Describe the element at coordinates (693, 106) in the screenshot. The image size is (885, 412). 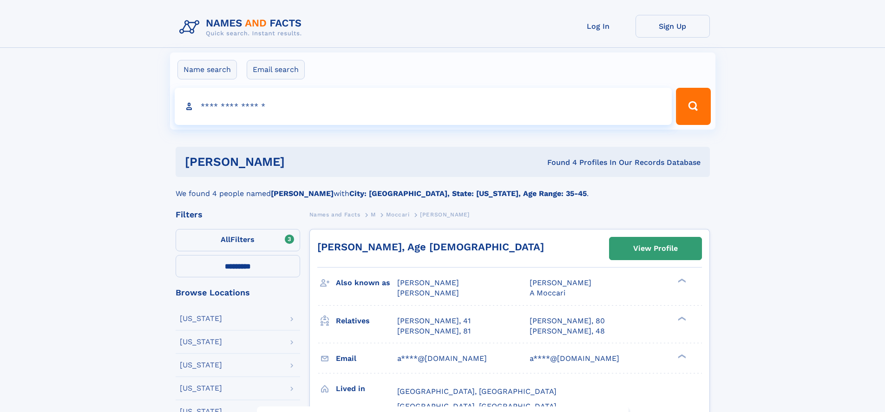
I see `button: Search Button` at that location.